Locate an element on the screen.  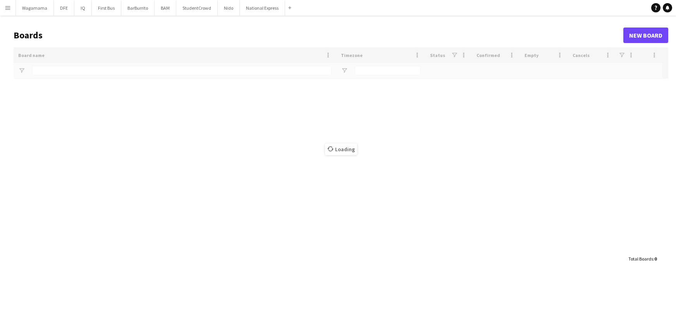
button: BarBurrito is located at coordinates (138, 8).